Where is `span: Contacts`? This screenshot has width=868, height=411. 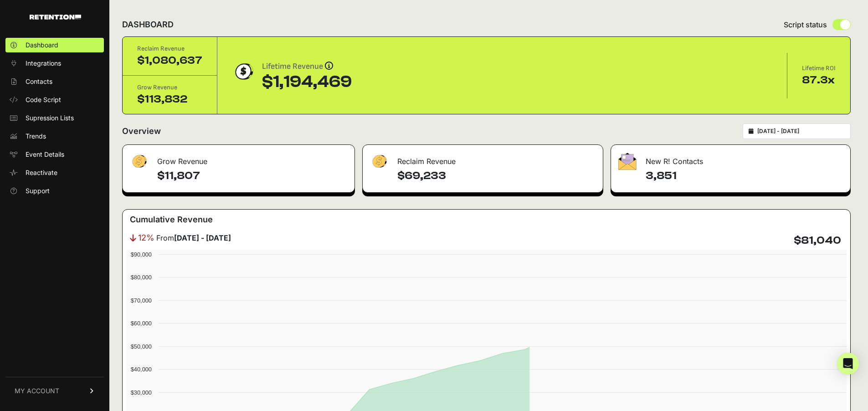
span: Contacts is located at coordinates (39, 82).